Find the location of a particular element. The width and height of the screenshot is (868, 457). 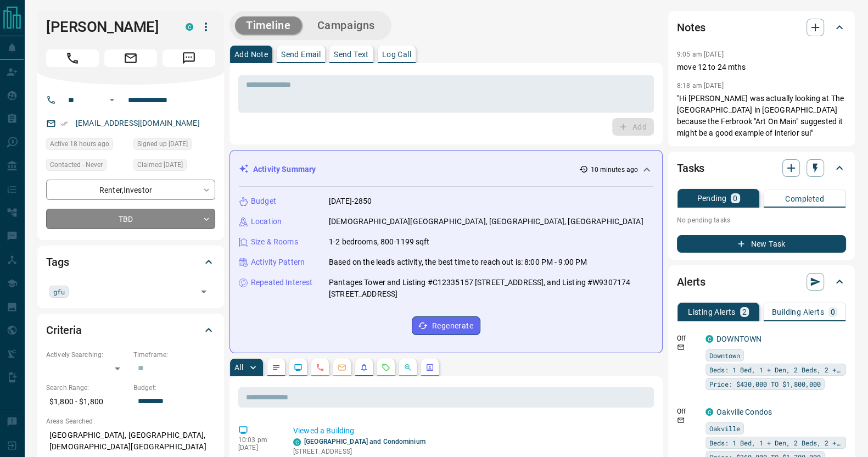

p: Completed is located at coordinates (804, 199).